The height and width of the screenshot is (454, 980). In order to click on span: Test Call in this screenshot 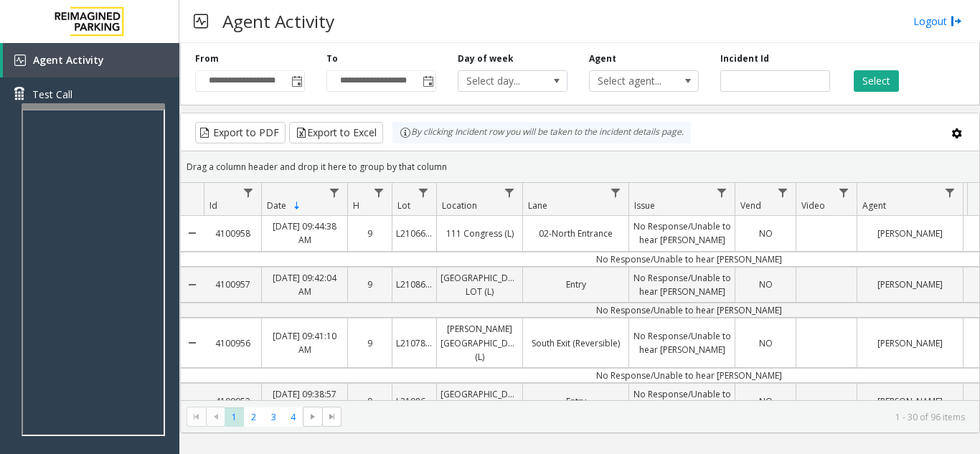, I will do `click(52, 94)`.